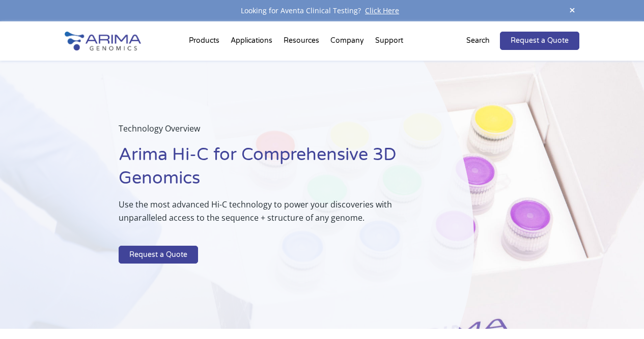 The height and width of the screenshot is (339, 644). Describe the element at coordinates (322, 11) in the screenshot. I see `div: Looking for Aventa Clinical Testing?` at that location.